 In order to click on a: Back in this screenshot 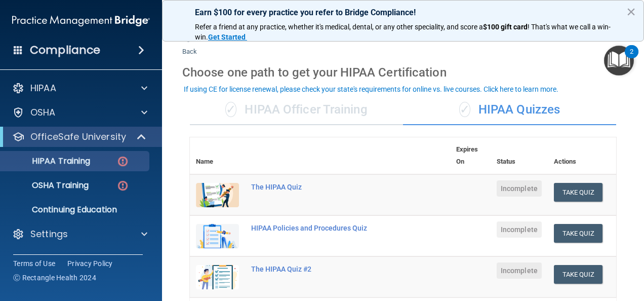, I will do `click(189, 45)`.